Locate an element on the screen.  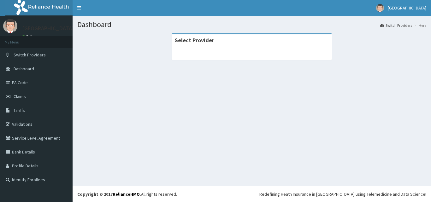
span: Tariffs is located at coordinates (19, 110).